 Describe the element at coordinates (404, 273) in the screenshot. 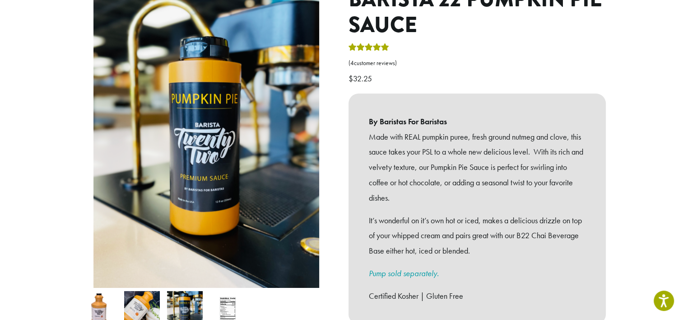

I see `a: Pump sold separately.` at that location.